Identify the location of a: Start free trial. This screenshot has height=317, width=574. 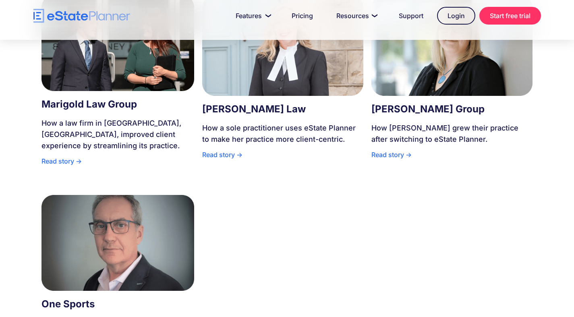
(510, 16).